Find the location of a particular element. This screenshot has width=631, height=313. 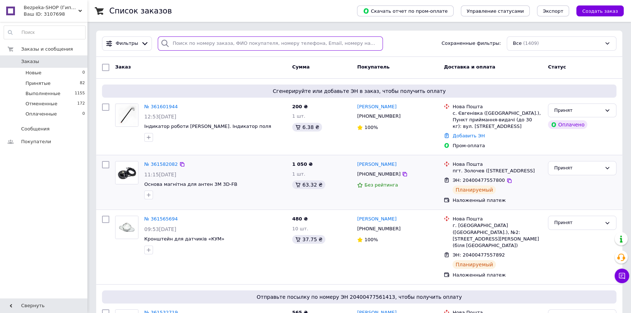

span: 200 ₴ is located at coordinates (300, 106).